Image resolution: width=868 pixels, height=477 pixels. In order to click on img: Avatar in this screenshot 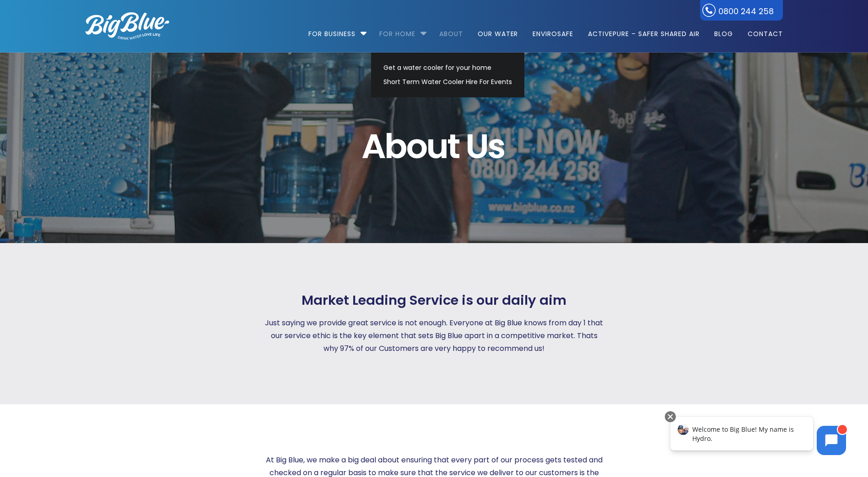, I will do `click(23, 20)`.